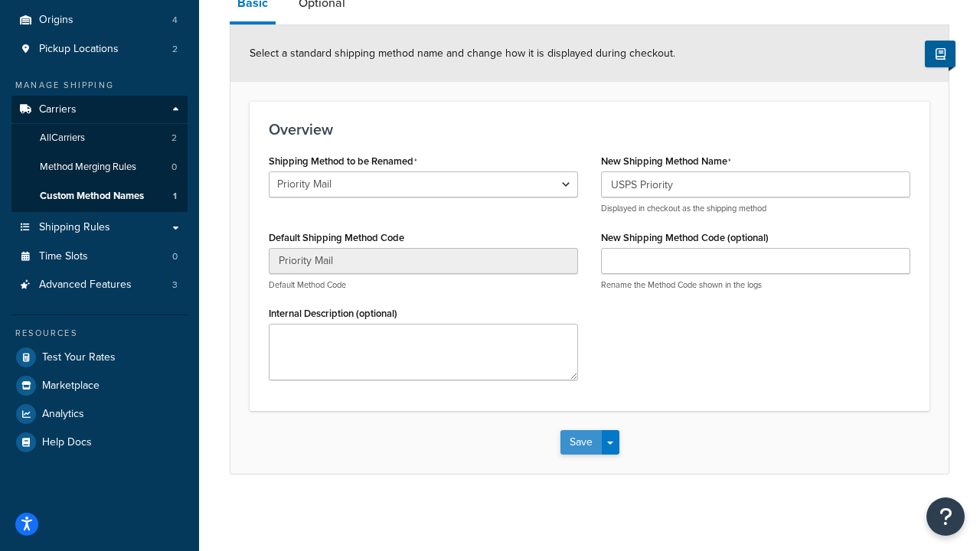 The height and width of the screenshot is (551, 980). I want to click on a: Marketplace, so click(100, 386).